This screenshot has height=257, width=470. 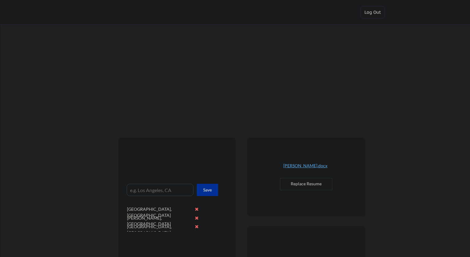 What do you see at coordinates (373, 12) in the screenshot?
I see `button: Log Out` at bounding box center [373, 12].